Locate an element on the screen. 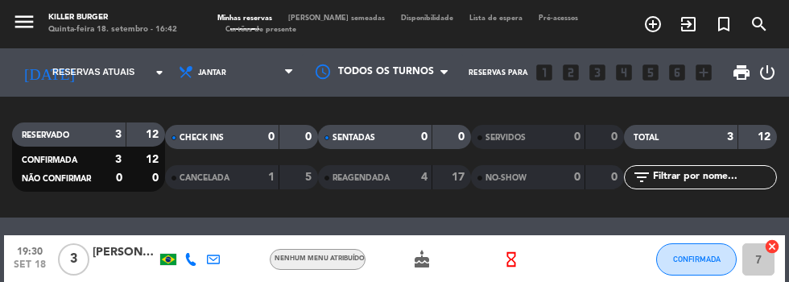 Image resolution: width=789 pixels, height=282 pixels. button: CONFIRMADA is located at coordinates (696, 259).